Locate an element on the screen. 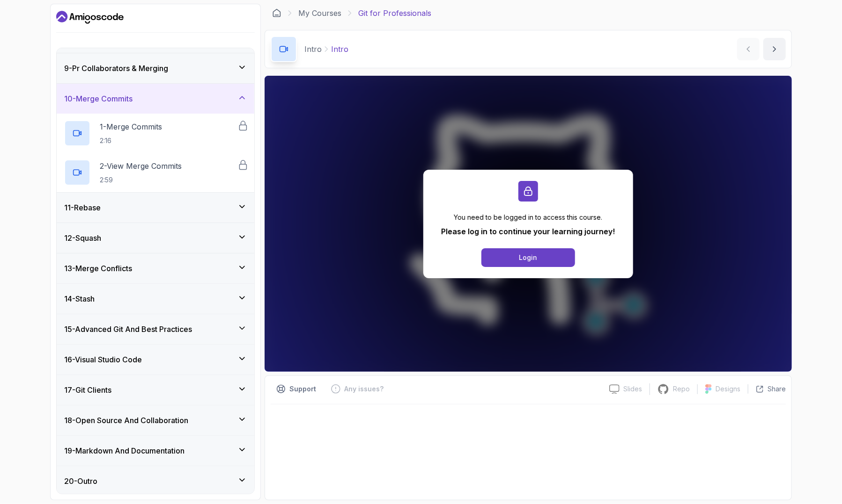  button: 1-Merge Commits2:16 is located at coordinates (155, 134).